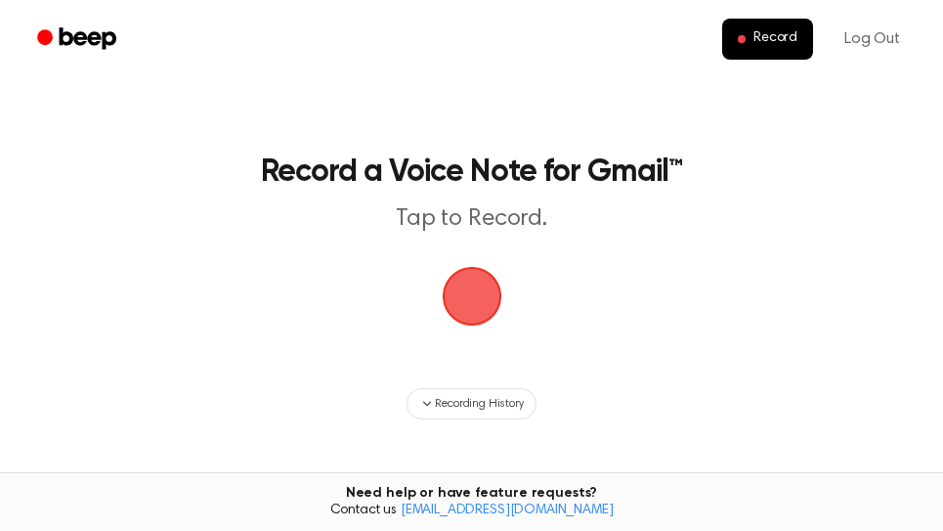 This screenshot has height=531, width=943. I want to click on img: Beep Logo, so click(472, 296).